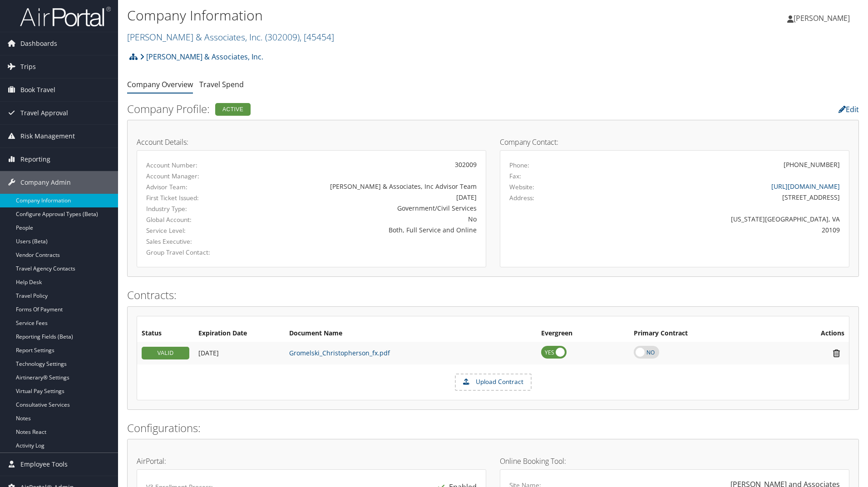 The width and height of the screenshot is (868, 487). I want to click on span: Risk Management, so click(48, 137).